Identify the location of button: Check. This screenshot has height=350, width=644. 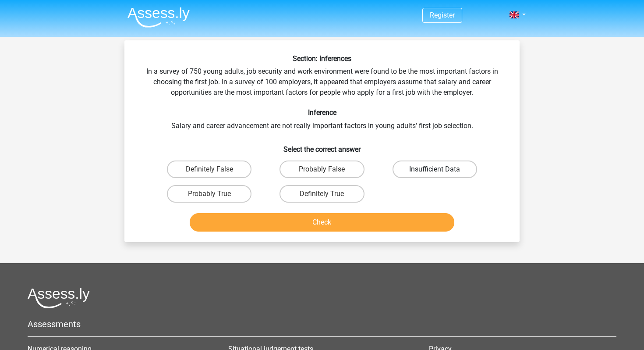
(322, 222).